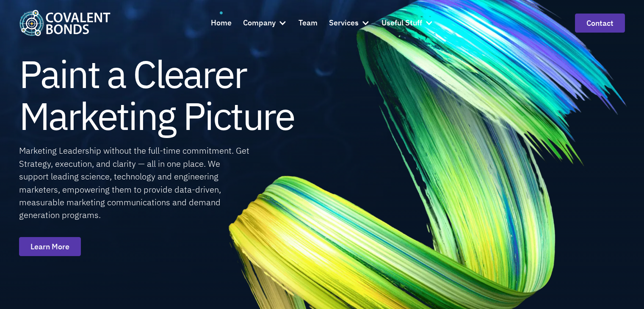 This screenshot has width=644, height=309. I want to click on a: Team, so click(308, 23).